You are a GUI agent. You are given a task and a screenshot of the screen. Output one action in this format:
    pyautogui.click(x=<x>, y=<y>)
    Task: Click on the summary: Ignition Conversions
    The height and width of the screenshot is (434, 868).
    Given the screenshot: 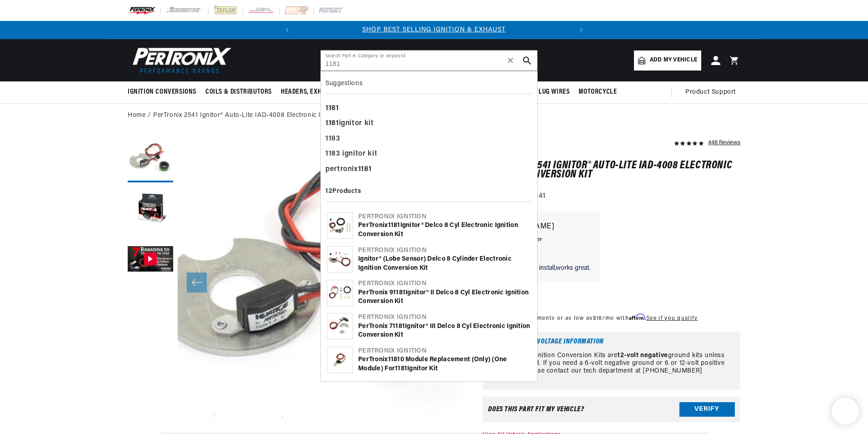 What is the action you would take?
    pyautogui.click(x=164, y=92)
    